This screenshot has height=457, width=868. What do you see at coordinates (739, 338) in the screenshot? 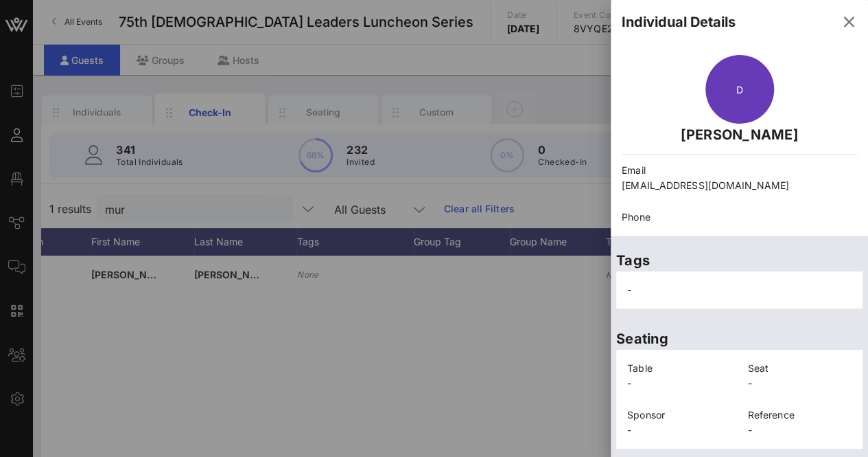
I see `p: Seating` at bounding box center [739, 338].